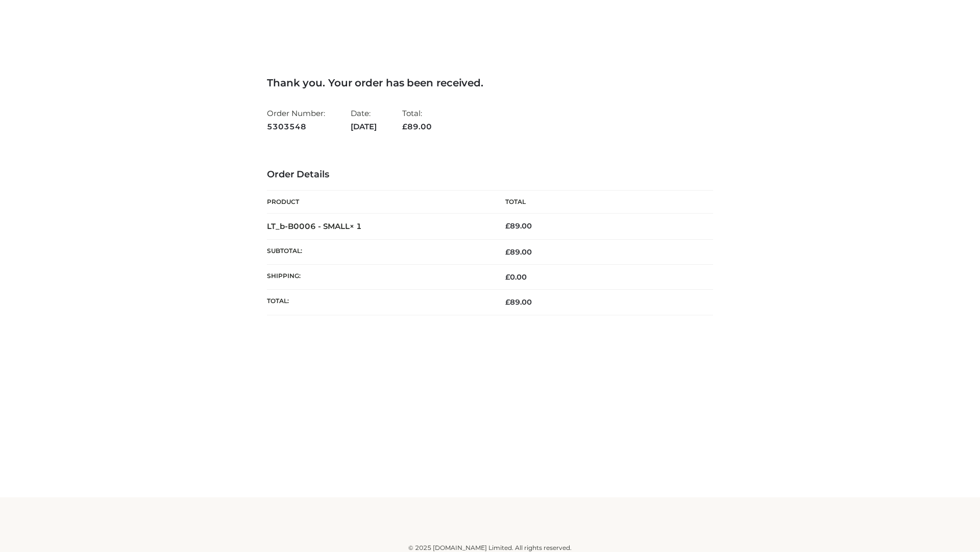 The image size is (980, 552). What do you see at coordinates (315, 226) in the screenshot?
I see `strong: LT_b-B0006 - SMALL` at bounding box center [315, 226].